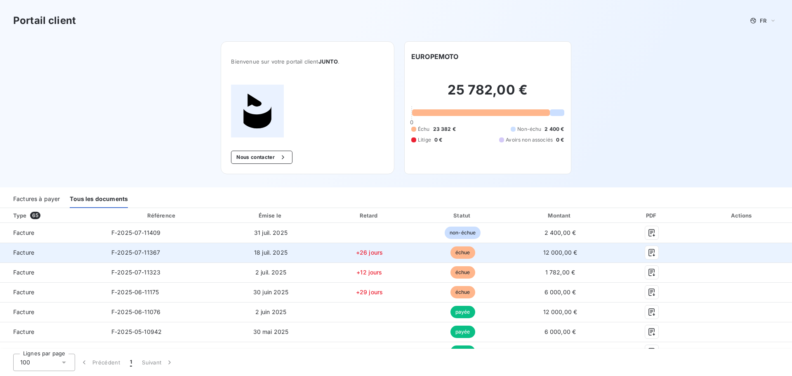  What do you see at coordinates (271, 232) in the screenshot?
I see `span: 31 juil. 2025` at bounding box center [271, 232].